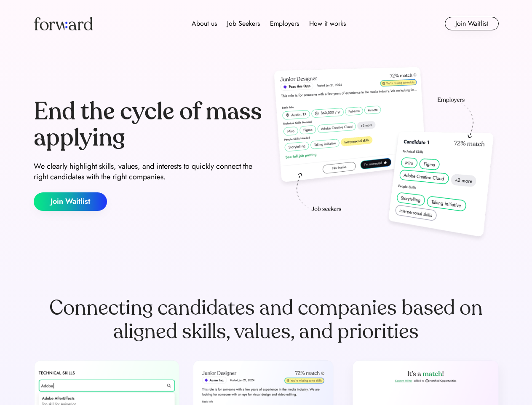 This screenshot has height=405, width=532. What do you see at coordinates (243, 24) in the screenshot?
I see `div: Job Seekers` at bounding box center [243, 24].